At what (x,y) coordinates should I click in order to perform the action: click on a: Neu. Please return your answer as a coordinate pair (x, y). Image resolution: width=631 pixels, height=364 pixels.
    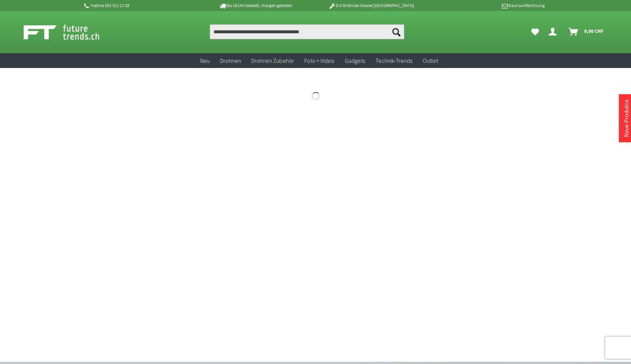
    Looking at the image, I should click on (205, 61).